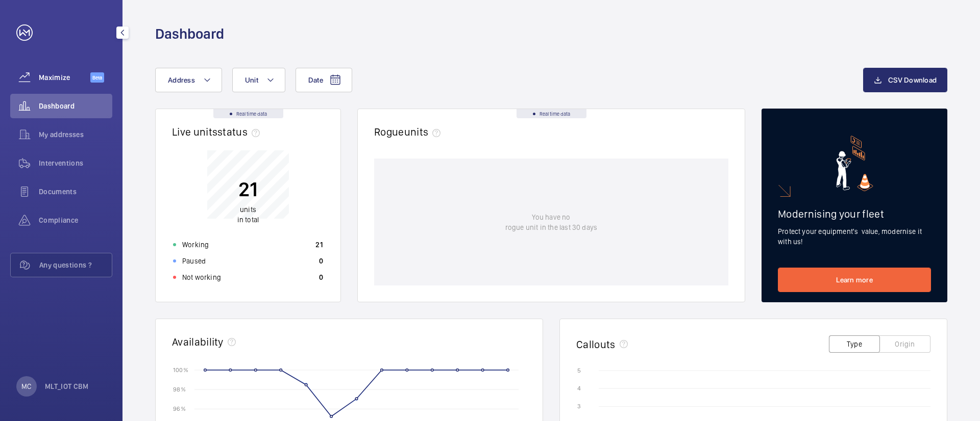 The height and width of the screenshot is (421, 980). I want to click on span: Maximize, so click(64, 78).